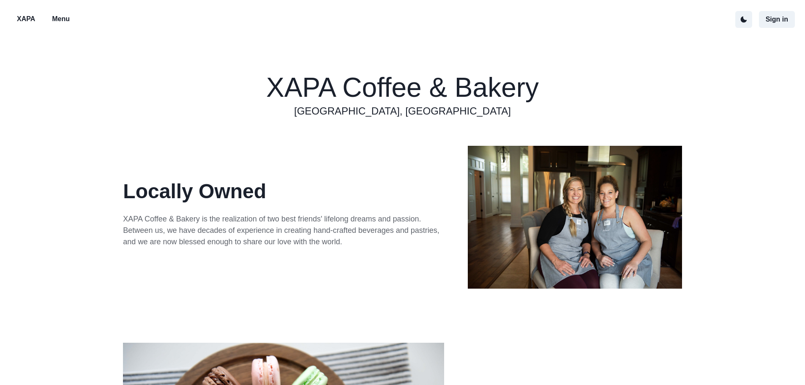 This screenshot has height=385, width=805. I want to click on p: Menu, so click(61, 19).